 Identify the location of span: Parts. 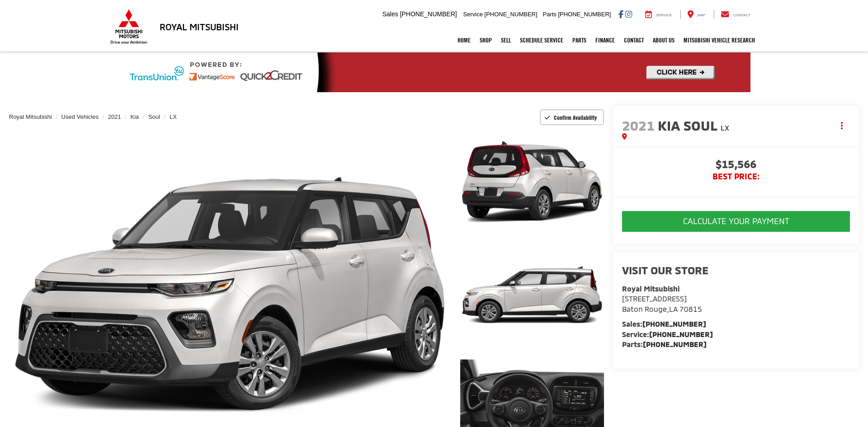
(549, 14).